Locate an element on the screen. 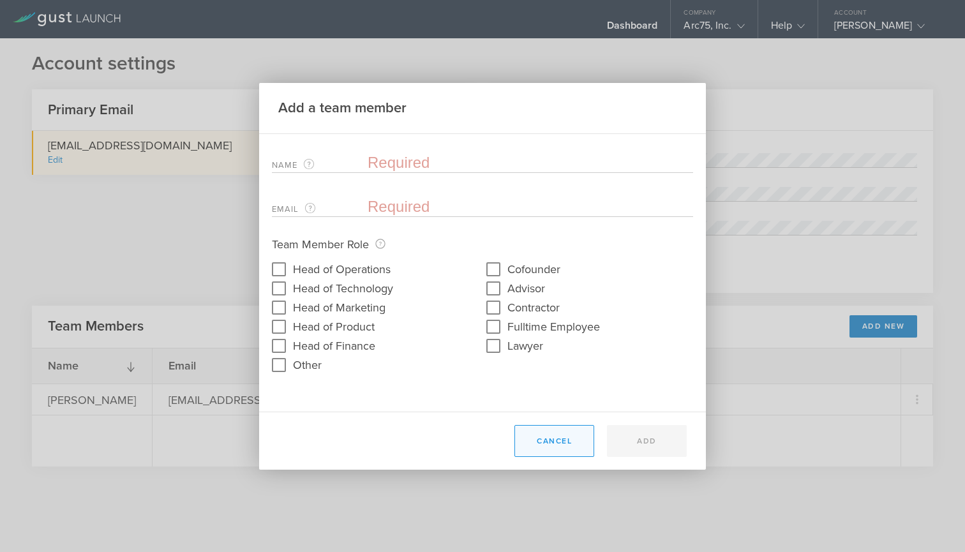 The width and height of the screenshot is (965, 552). h2: Add a team member is located at coordinates (342, 108).